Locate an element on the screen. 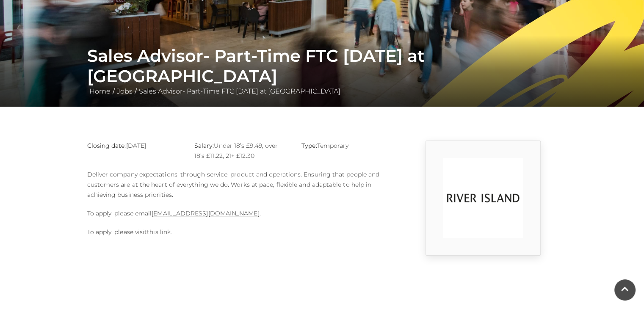  p: Temporary is located at coordinates (349, 145).